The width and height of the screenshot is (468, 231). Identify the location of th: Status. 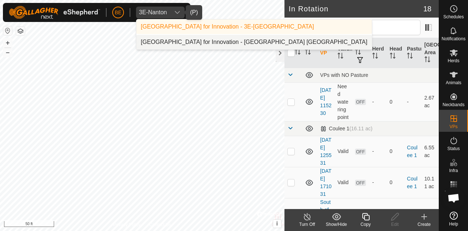
(360, 53).